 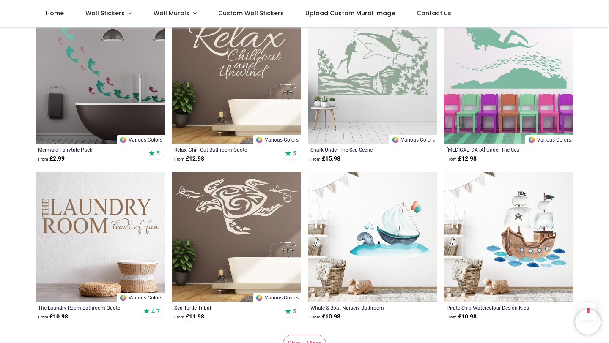 What do you see at coordinates (224, 308) in the screenshot?
I see `div: Sea Turtle Tribal` at bounding box center [224, 308].